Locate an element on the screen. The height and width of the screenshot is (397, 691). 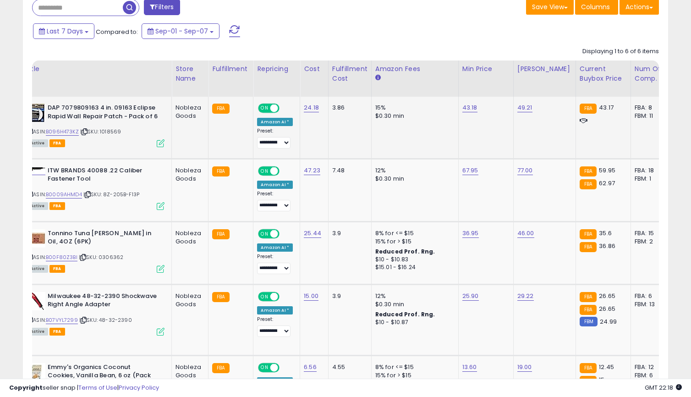
div: Title is located at coordinates (96, 69).